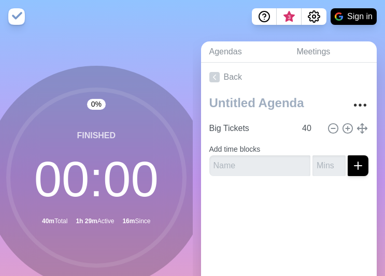 This screenshot has height=276, width=385. Describe the element at coordinates (314, 17) in the screenshot. I see `button: Settings` at that location.